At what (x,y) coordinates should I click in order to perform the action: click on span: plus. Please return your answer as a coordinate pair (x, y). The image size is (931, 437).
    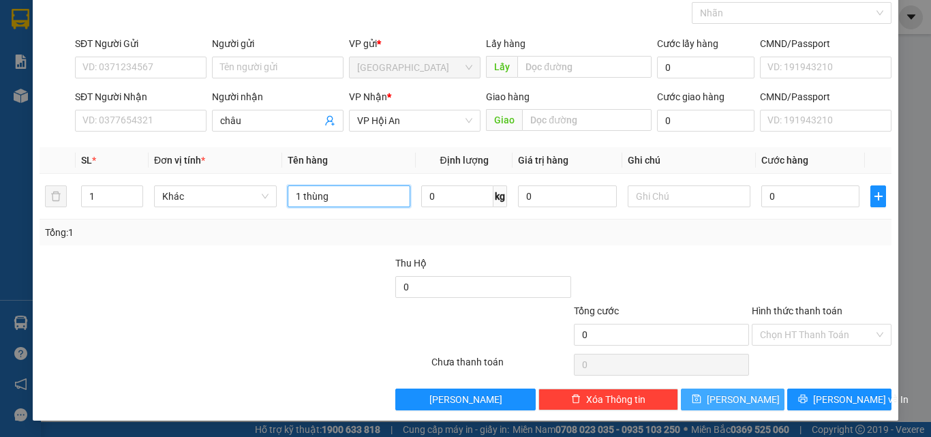
    Looking at the image, I should click on (878, 196).